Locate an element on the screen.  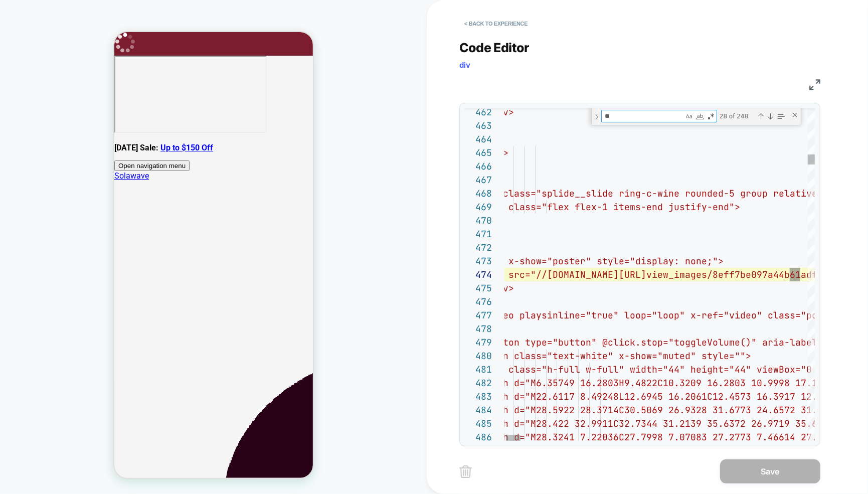
div: 472 is located at coordinates (479, 247).